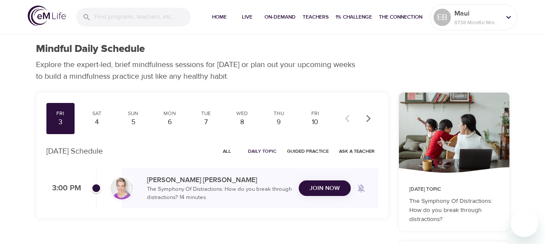 The width and height of the screenshot is (545, 244). Describe the element at coordinates (454, 211) in the screenshot. I see `p: The Symphony Of Distractions: How do you break through distractions?` at that location.